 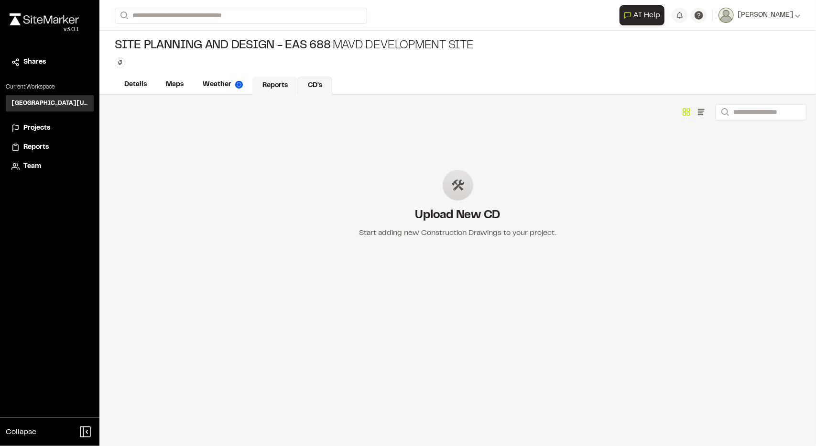 I want to click on img: User, so click(x=726, y=15).